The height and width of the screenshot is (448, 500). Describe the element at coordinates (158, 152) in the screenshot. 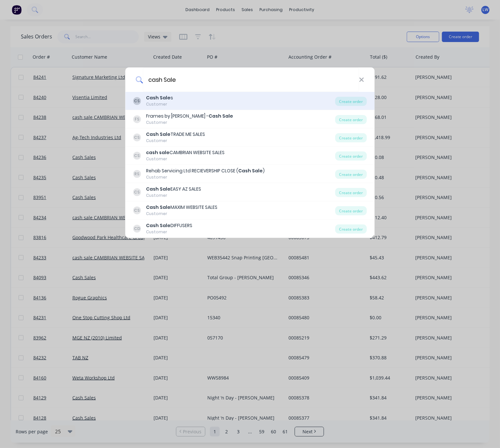

I see `b: cash sale` at that location.